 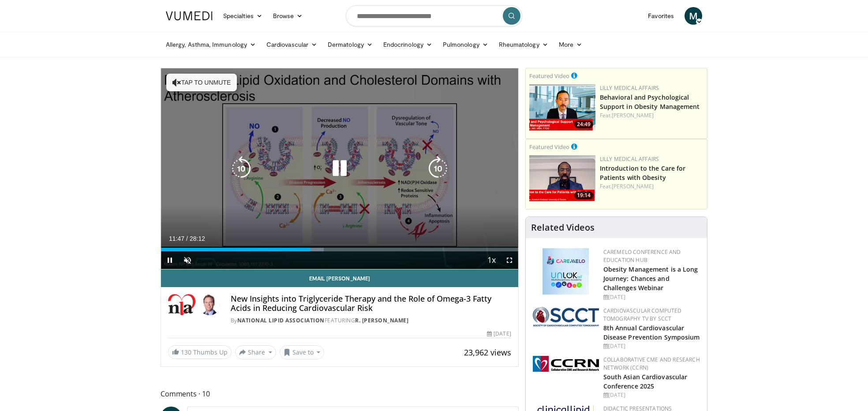 I want to click on span: 130, so click(x=186, y=352).